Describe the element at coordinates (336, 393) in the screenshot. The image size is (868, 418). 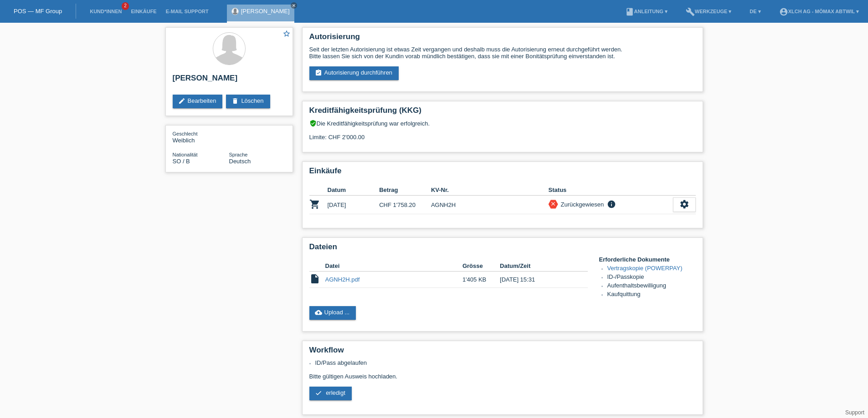
I see `span: erledigt` at that location.